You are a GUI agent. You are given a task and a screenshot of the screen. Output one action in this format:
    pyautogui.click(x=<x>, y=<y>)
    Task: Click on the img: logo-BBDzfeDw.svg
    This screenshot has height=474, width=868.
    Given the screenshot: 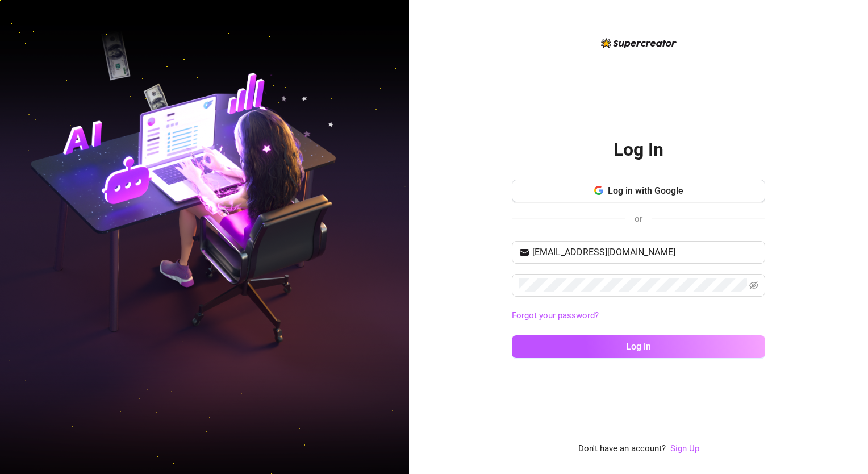 What is the action you would take?
    pyautogui.click(x=639, y=43)
    